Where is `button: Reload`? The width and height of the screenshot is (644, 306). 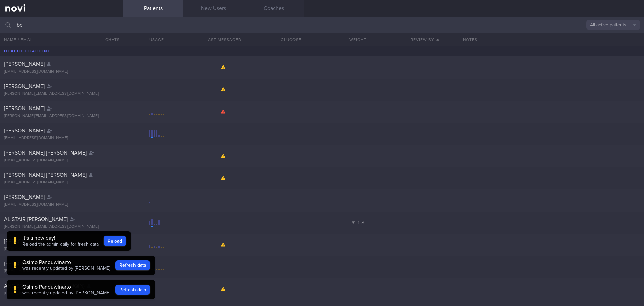
button: Reload is located at coordinates (115, 241).